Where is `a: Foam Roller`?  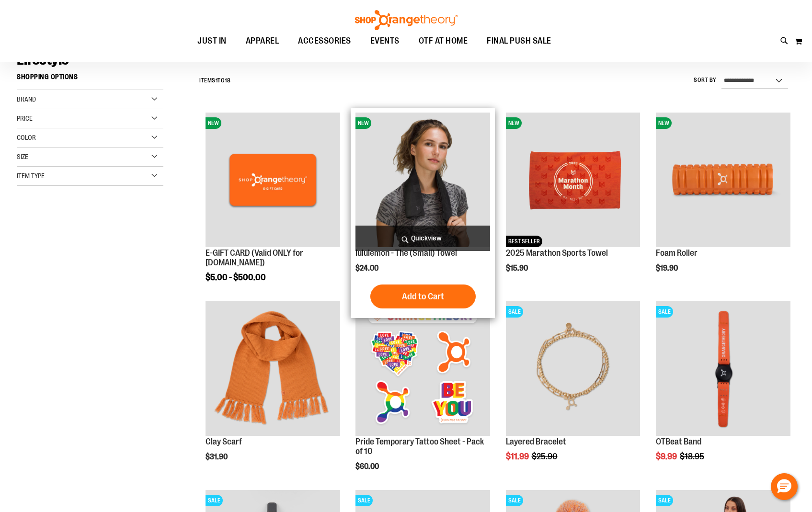
a: Foam Roller is located at coordinates (677, 253).